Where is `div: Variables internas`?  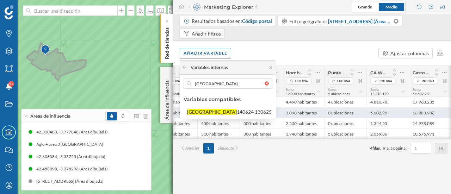
div: Variables internas is located at coordinates (209, 68).